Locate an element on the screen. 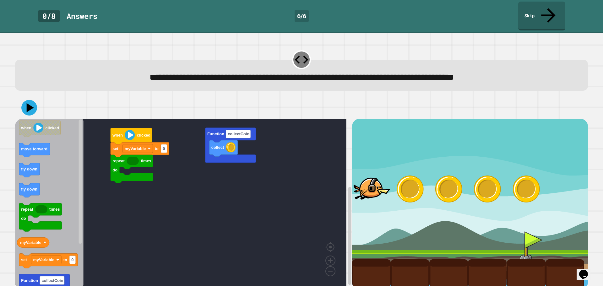 Image resolution: width=603 pixels, height=286 pixels. text: collect is located at coordinates (218, 147).